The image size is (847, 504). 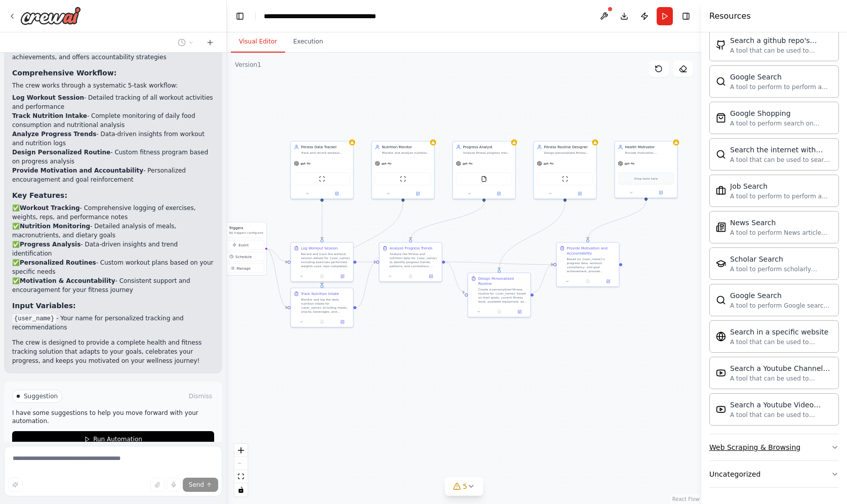 What do you see at coordinates (77, 170) in the screenshot?
I see `strong: Provide Motivation and Accountability` at bounding box center [77, 170].